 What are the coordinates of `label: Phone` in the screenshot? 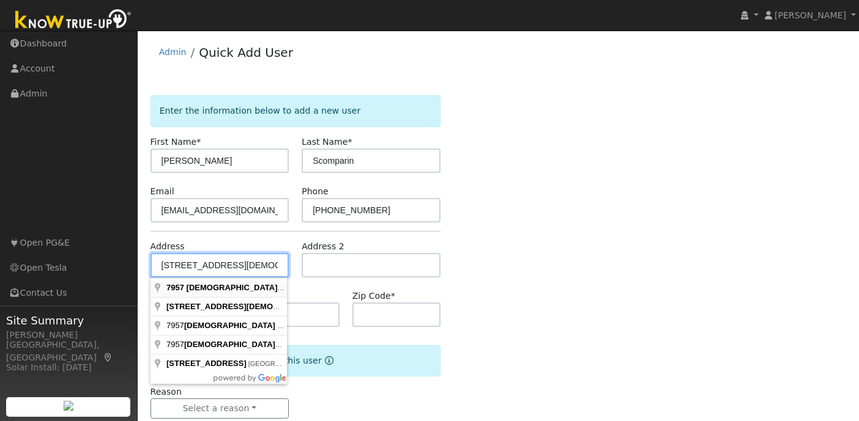 It's located at (315, 191).